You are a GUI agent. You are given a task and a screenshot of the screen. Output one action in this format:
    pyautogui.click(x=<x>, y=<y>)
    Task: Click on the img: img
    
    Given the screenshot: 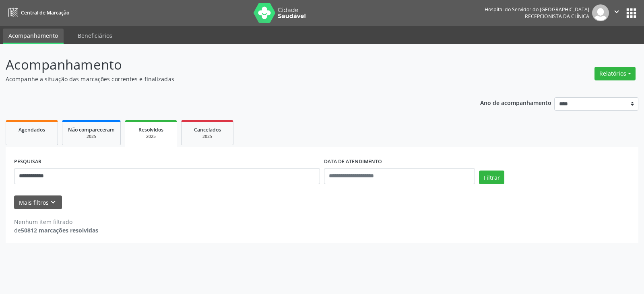 What is the action you would take?
    pyautogui.click(x=600, y=13)
    